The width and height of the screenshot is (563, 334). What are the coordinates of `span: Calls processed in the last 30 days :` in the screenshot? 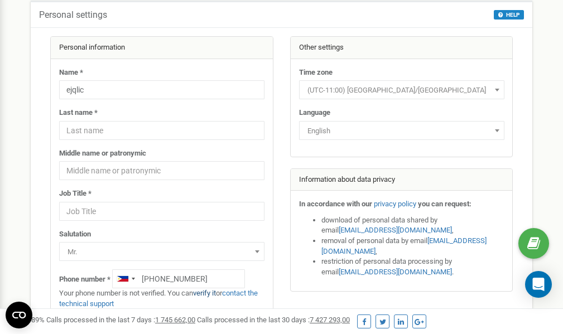 It's located at (273, 320).